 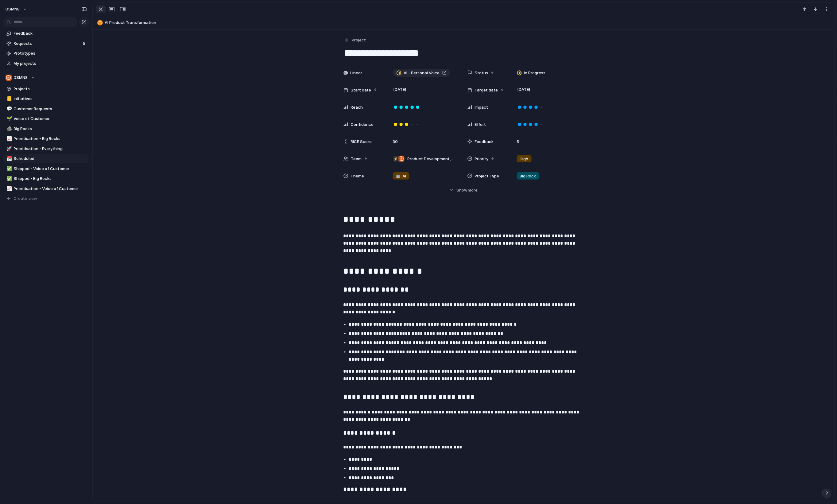 I want to click on span: Target date, so click(x=487, y=91).